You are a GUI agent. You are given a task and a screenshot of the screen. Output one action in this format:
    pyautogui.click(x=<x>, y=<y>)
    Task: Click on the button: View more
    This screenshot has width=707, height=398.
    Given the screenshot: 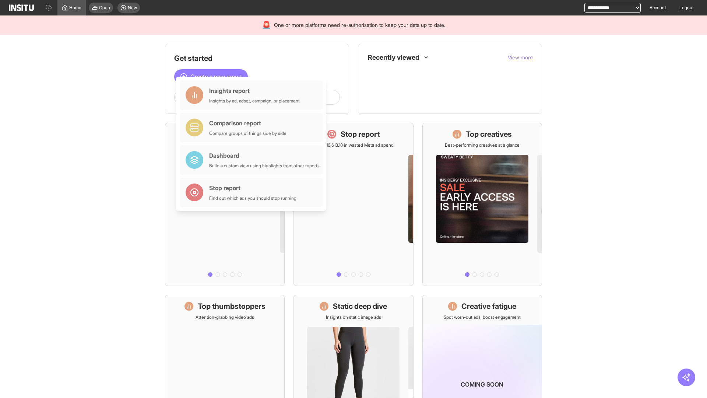 What is the action you would take?
    pyautogui.click(x=520, y=57)
    